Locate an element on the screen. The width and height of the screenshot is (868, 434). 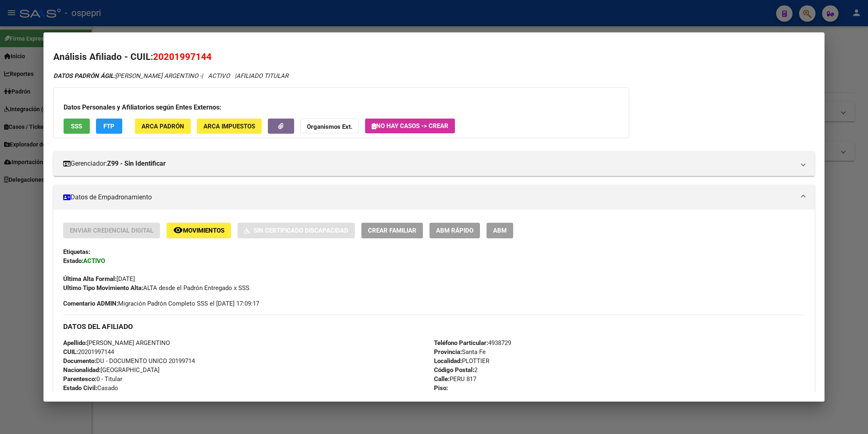
strong: ACTIVO is located at coordinates (94, 261).